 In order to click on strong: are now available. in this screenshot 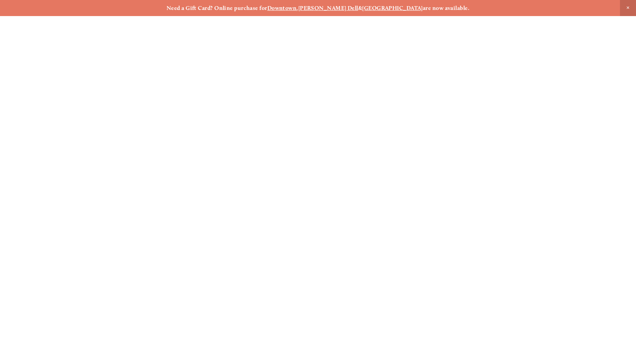, I will do `click(447, 8)`.